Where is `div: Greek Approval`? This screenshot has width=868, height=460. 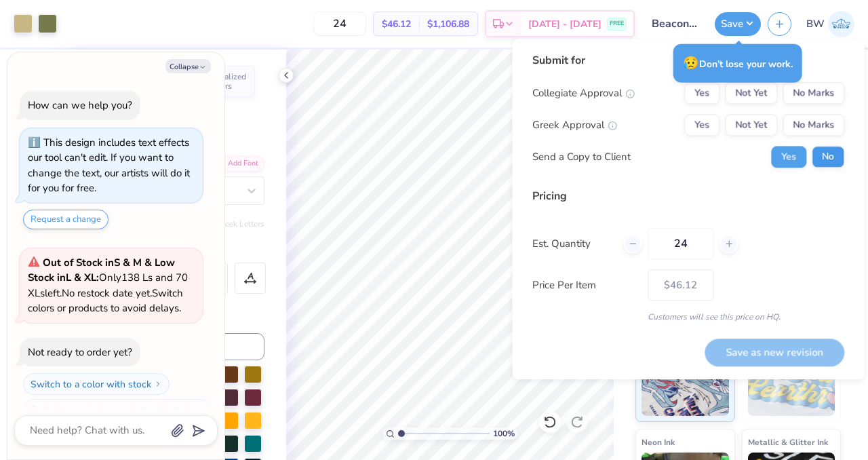 div: Greek Approval is located at coordinates (575, 125).